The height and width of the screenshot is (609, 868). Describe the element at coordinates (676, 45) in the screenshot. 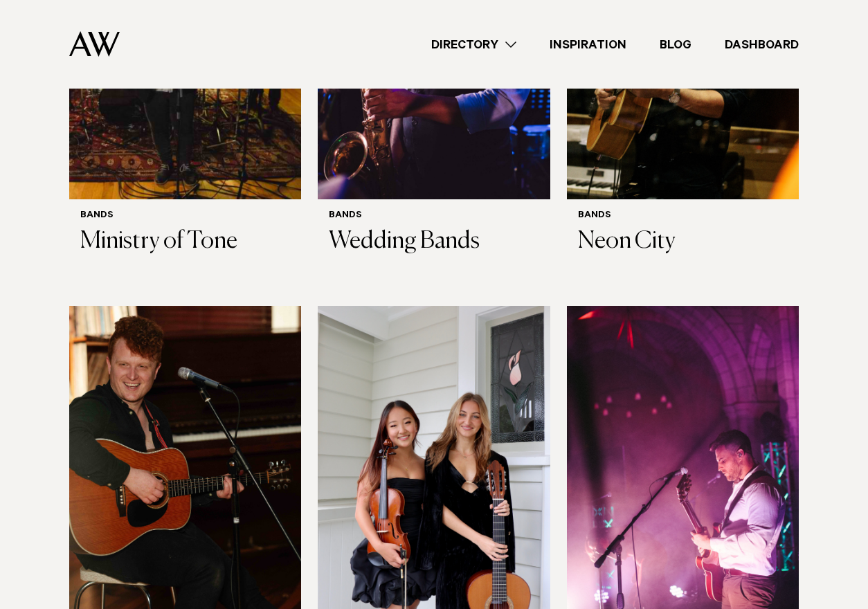

I see `a: Blog` at that location.